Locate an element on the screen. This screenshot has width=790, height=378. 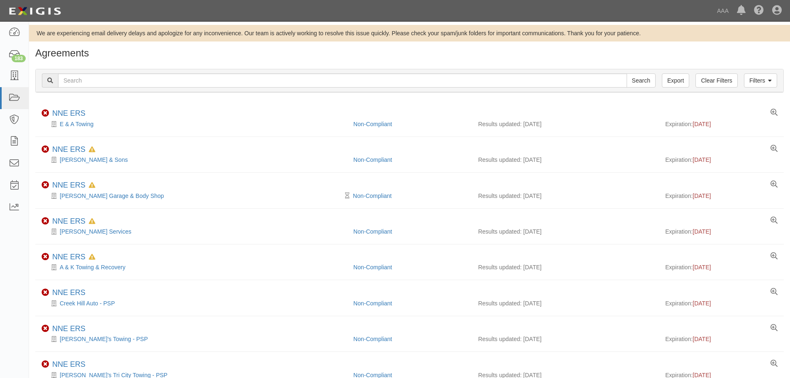
a: A & K Towing & Recovery is located at coordinates (92, 267).